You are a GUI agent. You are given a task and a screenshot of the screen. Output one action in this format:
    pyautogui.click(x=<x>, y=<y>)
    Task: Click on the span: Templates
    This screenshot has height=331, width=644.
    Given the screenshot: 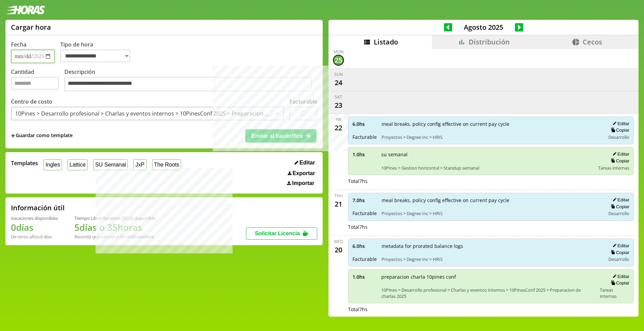 What is the action you would take?
    pyautogui.click(x=24, y=163)
    